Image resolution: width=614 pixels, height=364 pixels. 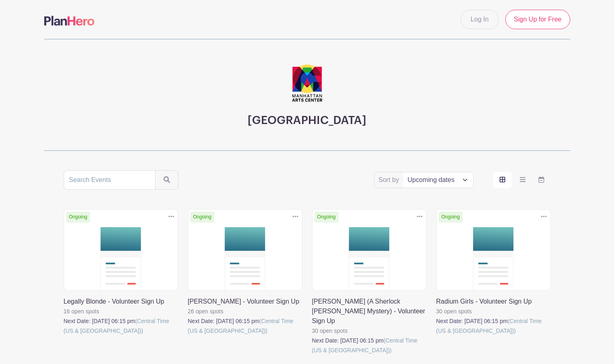 What do you see at coordinates (537, 19) in the screenshot?
I see `a: Sign Up for Free` at bounding box center [537, 19].